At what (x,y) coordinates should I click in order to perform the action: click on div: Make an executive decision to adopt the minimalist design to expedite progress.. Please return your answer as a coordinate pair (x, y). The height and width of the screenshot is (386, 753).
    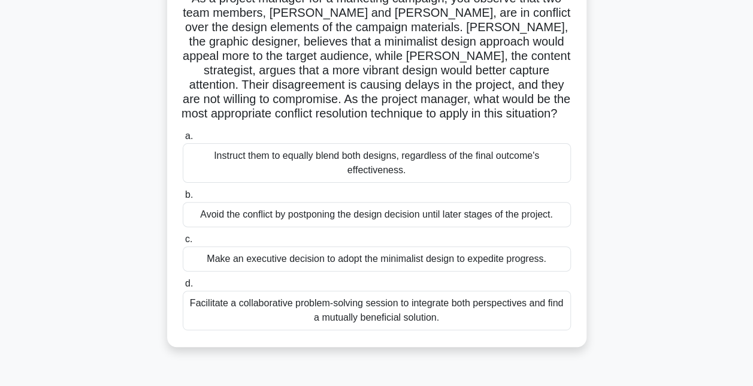
    Looking at the image, I should click on (377, 259).